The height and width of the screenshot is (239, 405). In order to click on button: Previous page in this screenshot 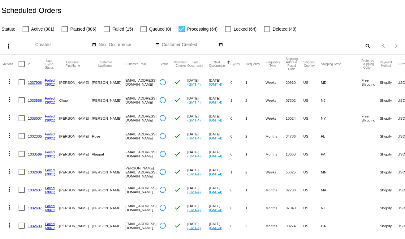, I will do `click(384, 46)`.